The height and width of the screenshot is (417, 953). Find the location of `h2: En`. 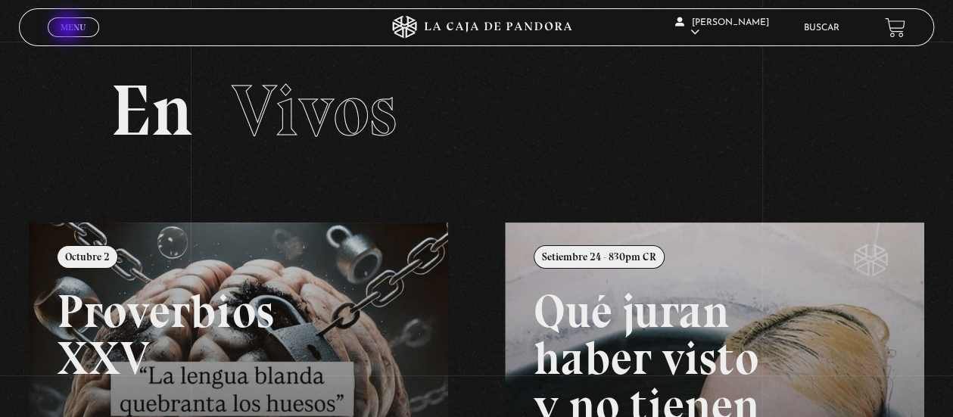

h2: En is located at coordinates (476, 111).